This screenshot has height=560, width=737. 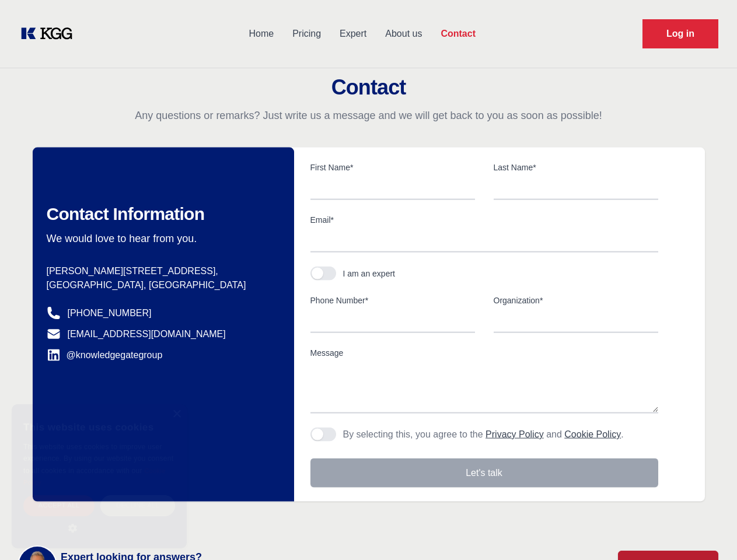 I want to click on div: This website uses cookies, so click(x=99, y=427).